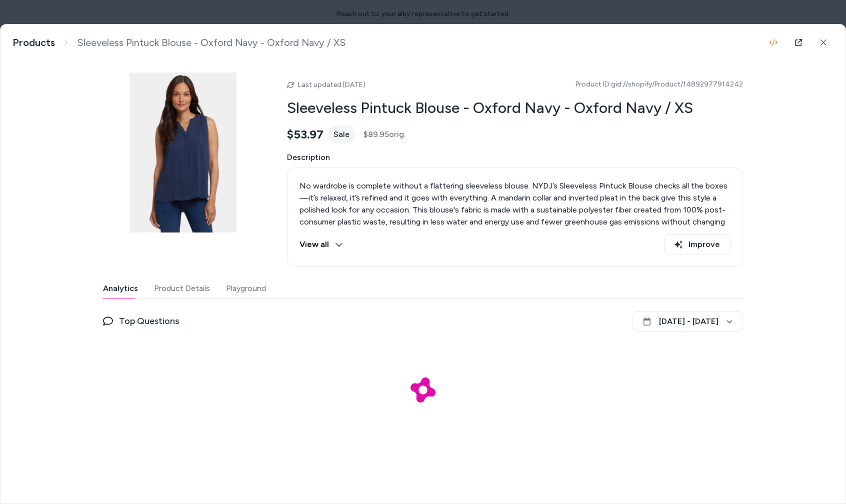 Image resolution: width=846 pixels, height=504 pixels. Describe the element at coordinates (697, 244) in the screenshot. I see `button: Improve` at that location.